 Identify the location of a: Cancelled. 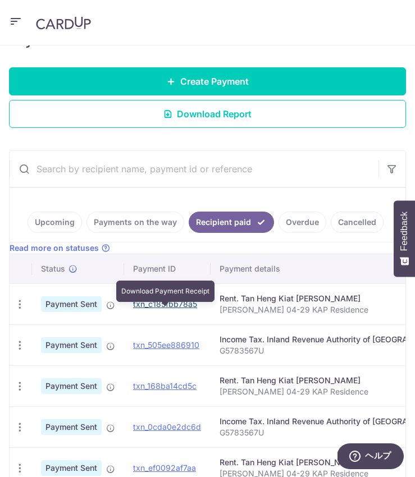
(357, 222).